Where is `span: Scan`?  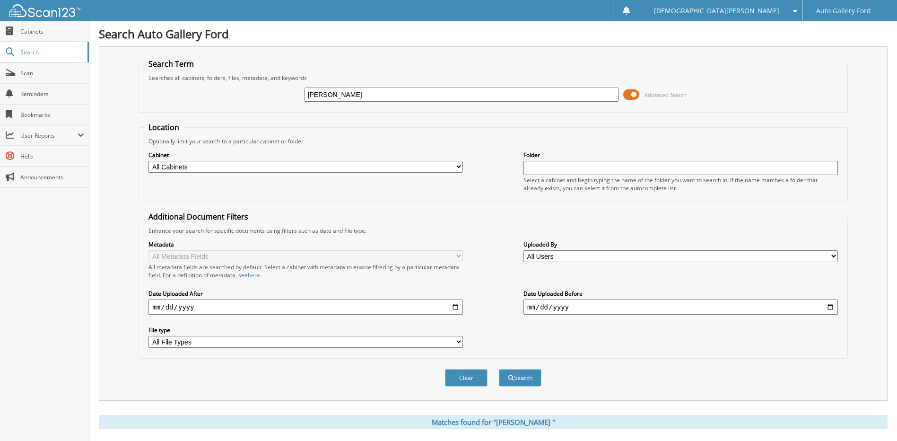 span: Scan is located at coordinates (52, 73).